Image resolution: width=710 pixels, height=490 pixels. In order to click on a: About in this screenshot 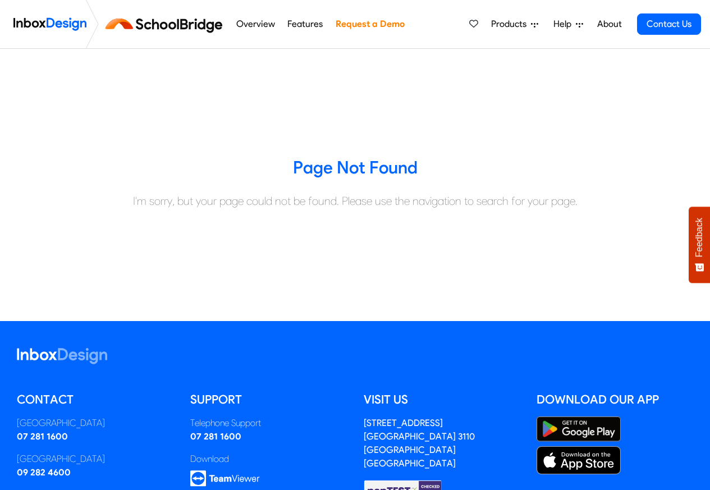, I will do `click(609, 24)`.